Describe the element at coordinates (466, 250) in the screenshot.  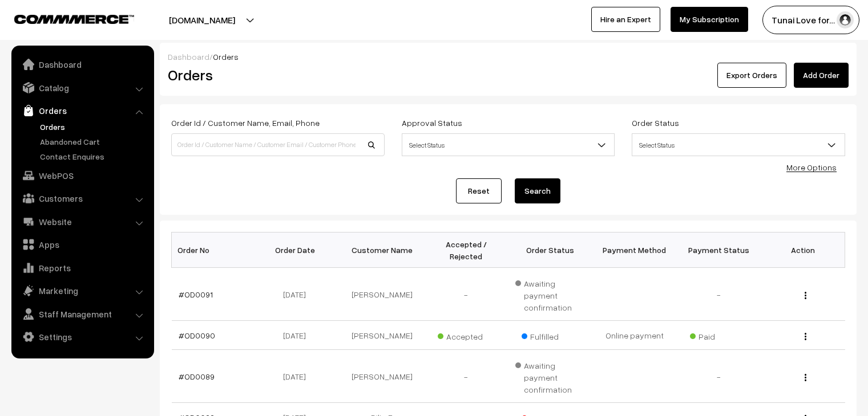
I see `th: Accepted / Rejected` at that location.